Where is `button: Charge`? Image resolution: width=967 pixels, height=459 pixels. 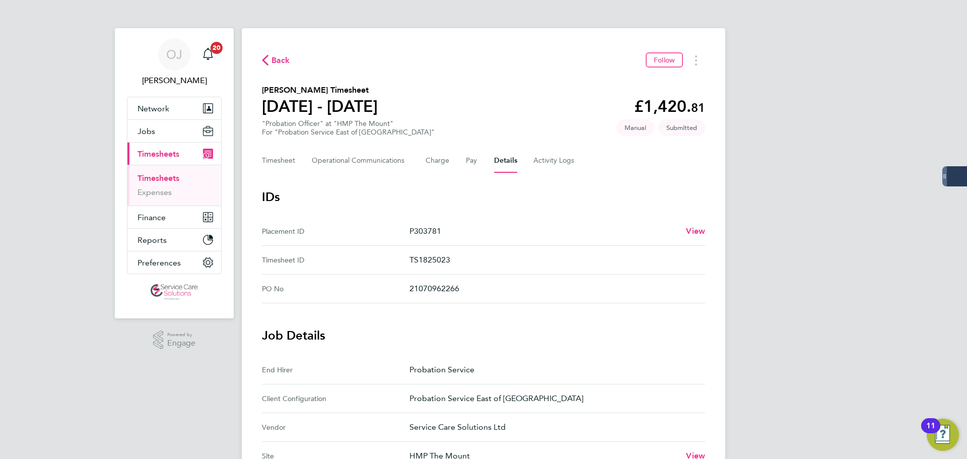 button: Charge is located at coordinates (438, 161).